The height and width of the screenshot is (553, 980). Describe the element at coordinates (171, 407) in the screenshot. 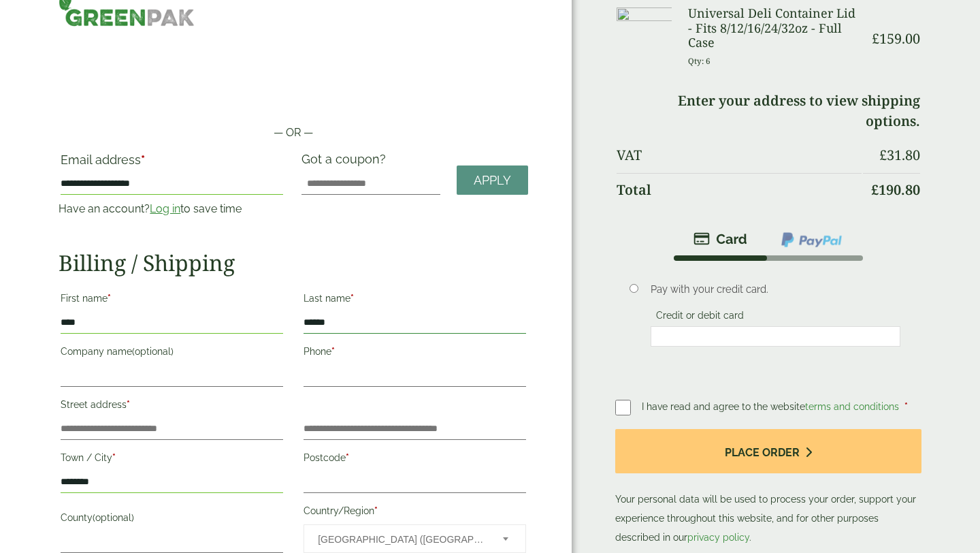

I see `label: Street address` at that location.